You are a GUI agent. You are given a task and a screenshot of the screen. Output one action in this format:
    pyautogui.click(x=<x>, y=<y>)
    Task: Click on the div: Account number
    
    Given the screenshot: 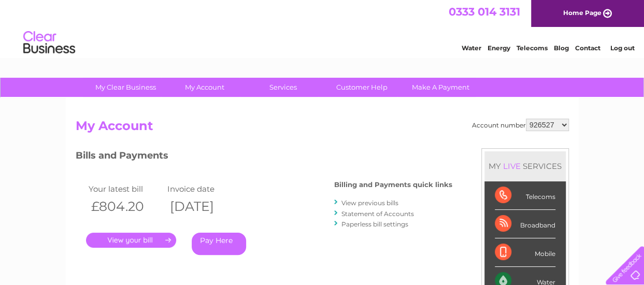 What is the action you would take?
    pyautogui.click(x=520, y=125)
    